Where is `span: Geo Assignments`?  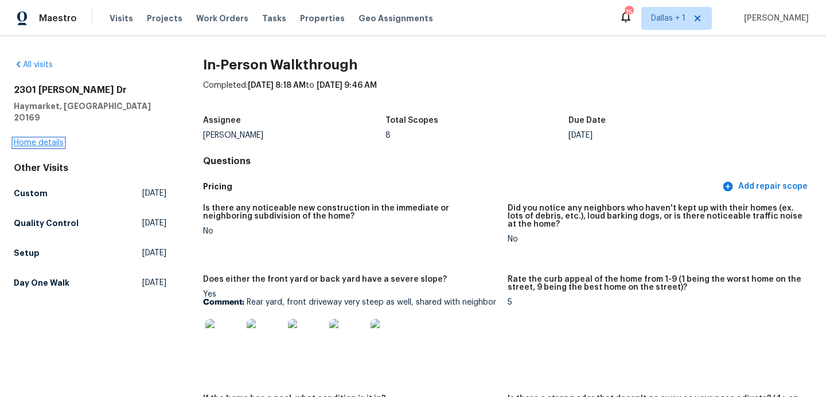
span: Geo Assignments is located at coordinates (396, 18).